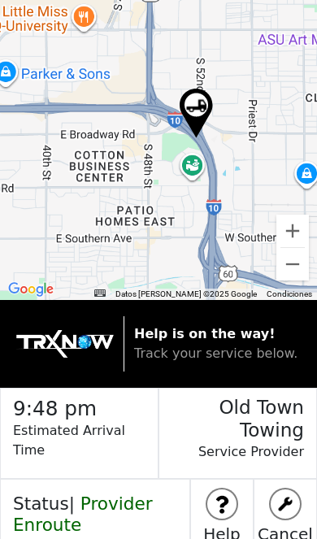  Describe the element at coordinates (95, 514) in the screenshot. I see `h4: Status |` at that location.